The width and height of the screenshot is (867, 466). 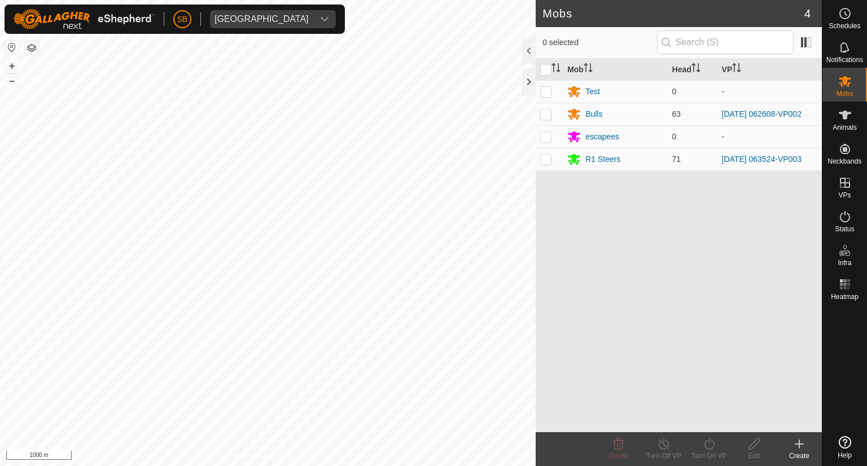 What do you see at coordinates (844, 26) in the screenshot?
I see `span: Schedules` at bounding box center [844, 26].